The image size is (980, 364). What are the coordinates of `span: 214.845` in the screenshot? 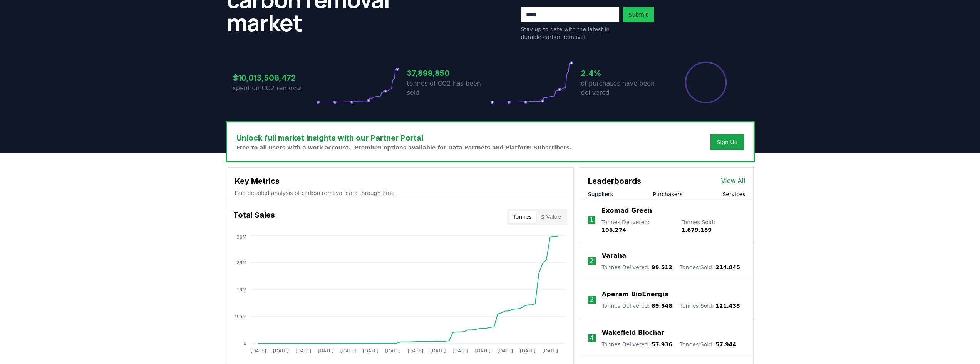 It's located at (727, 267).